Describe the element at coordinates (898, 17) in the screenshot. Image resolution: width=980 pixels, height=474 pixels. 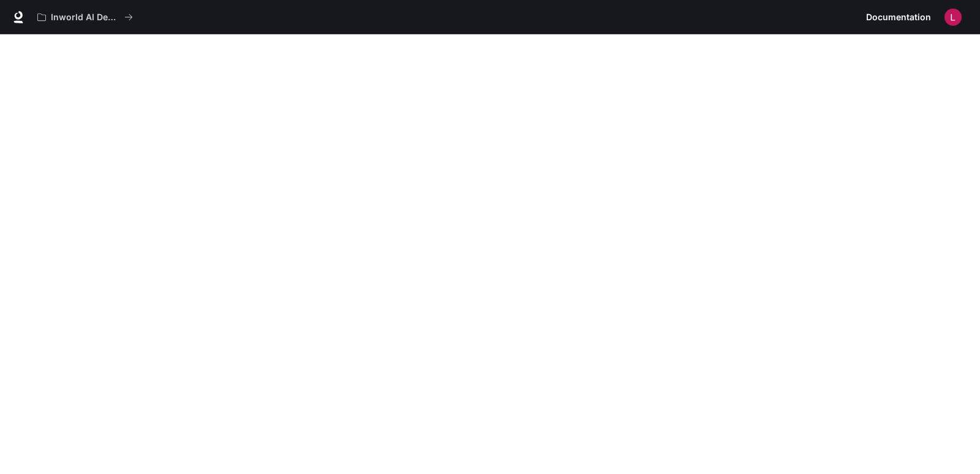
I see `span: Documentation` at that location.